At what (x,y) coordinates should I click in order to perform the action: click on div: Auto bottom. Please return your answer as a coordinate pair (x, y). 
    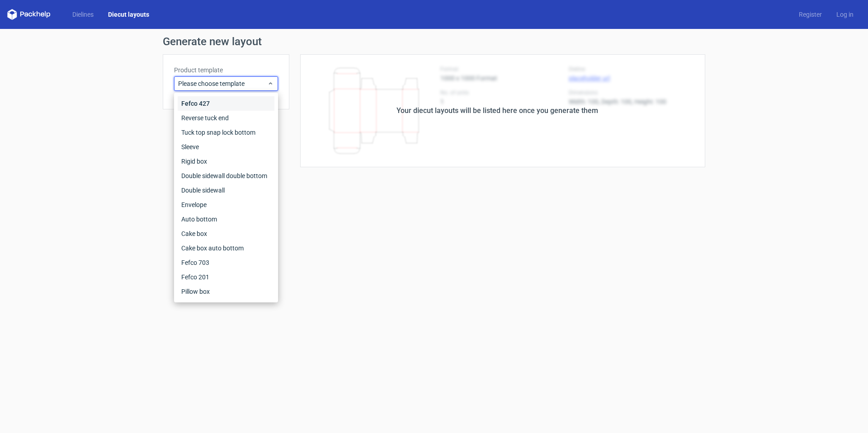
    Looking at the image, I should click on (226, 219).